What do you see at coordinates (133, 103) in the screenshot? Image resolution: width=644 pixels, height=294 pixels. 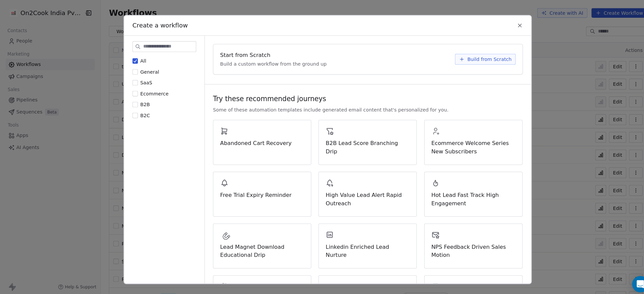 I see `button: B2B` at bounding box center [133, 103].